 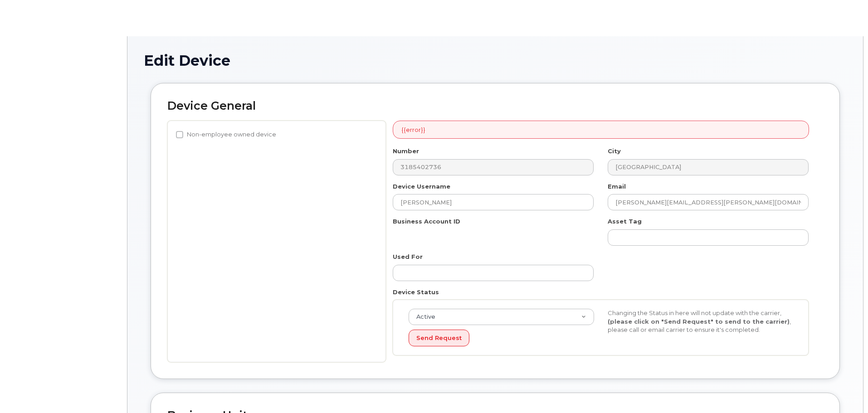 What do you see at coordinates (426, 221) in the screenshot?
I see `label: Business Account ID` at bounding box center [426, 221].